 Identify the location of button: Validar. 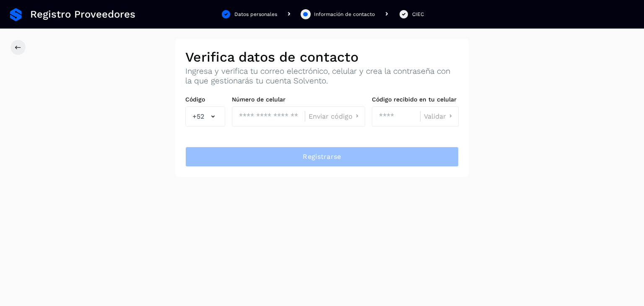
(439, 116).